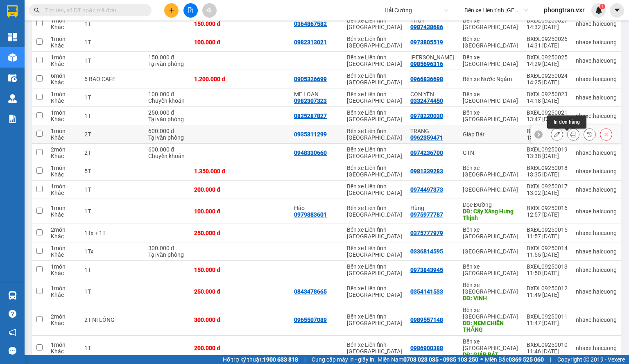  I want to click on div: CAO HỒNG, so click(433, 57).